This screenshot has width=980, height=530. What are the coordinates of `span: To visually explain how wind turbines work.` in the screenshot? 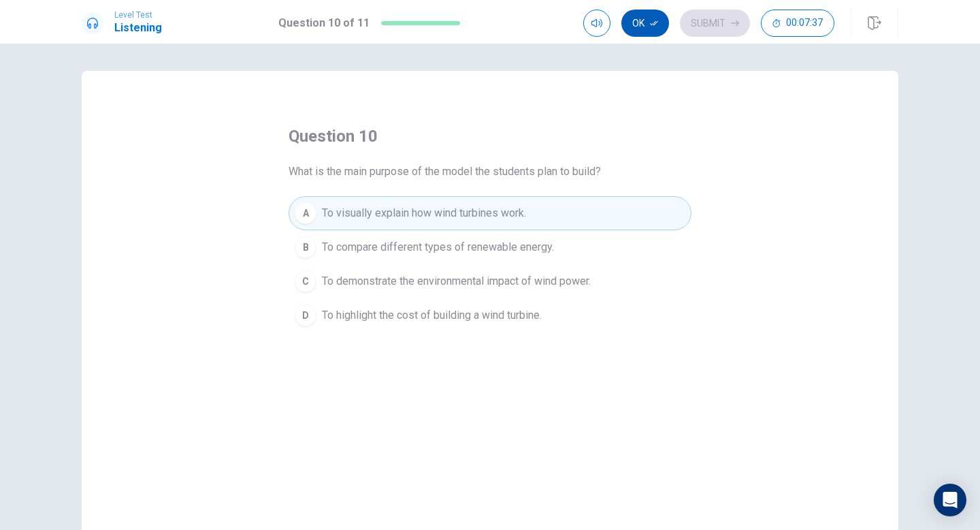 It's located at (424, 213).